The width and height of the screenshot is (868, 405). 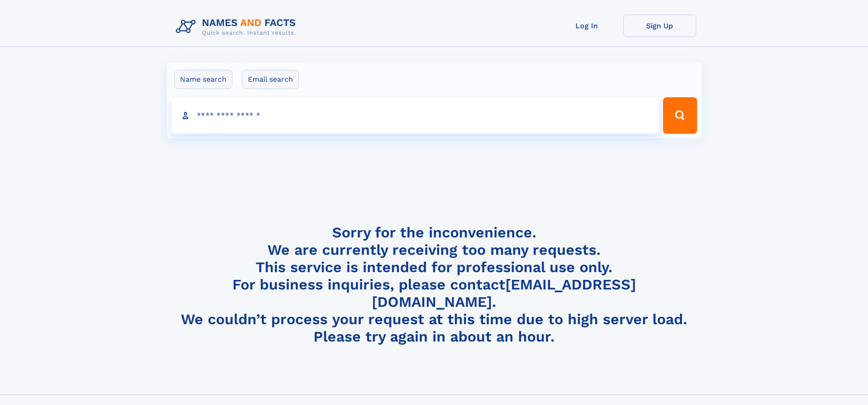 I want to click on input: search input, so click(x=415, y=116).